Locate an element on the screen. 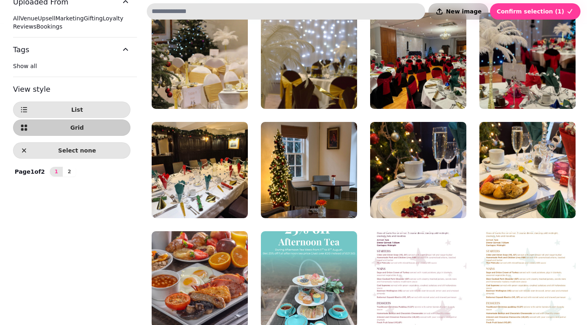 Image resolution: width=587 pixels, height=325 pixels. button: Grid is located at coordinates (72, 128).